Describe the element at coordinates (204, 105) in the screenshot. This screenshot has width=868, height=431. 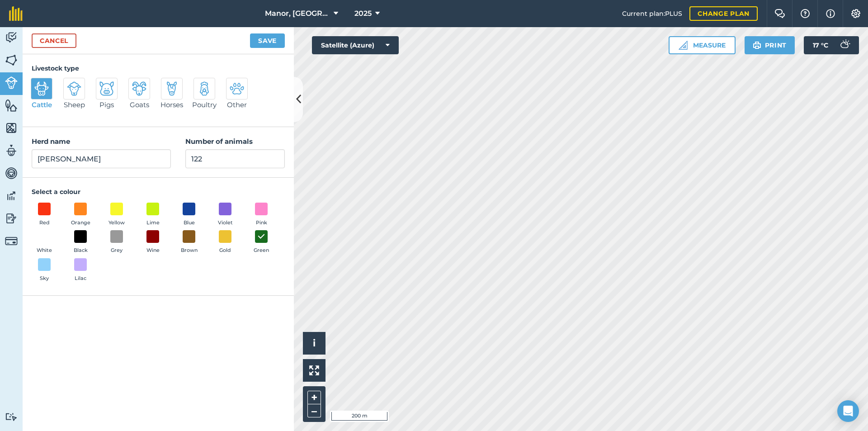
I see `span: Poultry` at that location.